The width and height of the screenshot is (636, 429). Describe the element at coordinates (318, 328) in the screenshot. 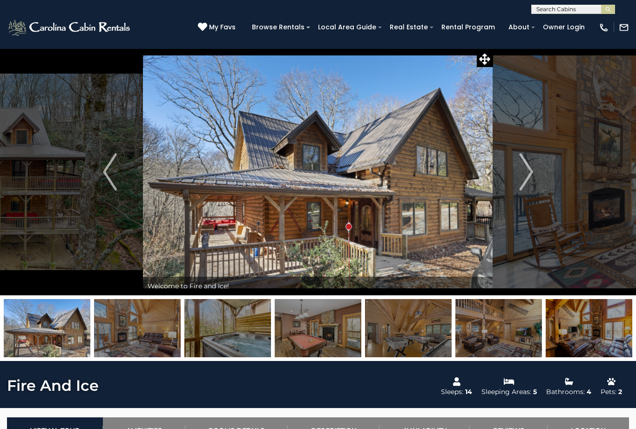

I see `img: 163279967` at that location.